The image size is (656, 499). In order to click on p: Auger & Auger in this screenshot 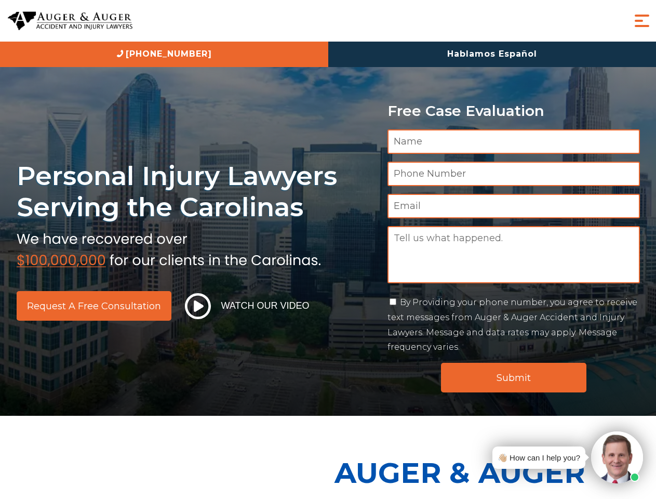, I will do `click(492, 472)`.